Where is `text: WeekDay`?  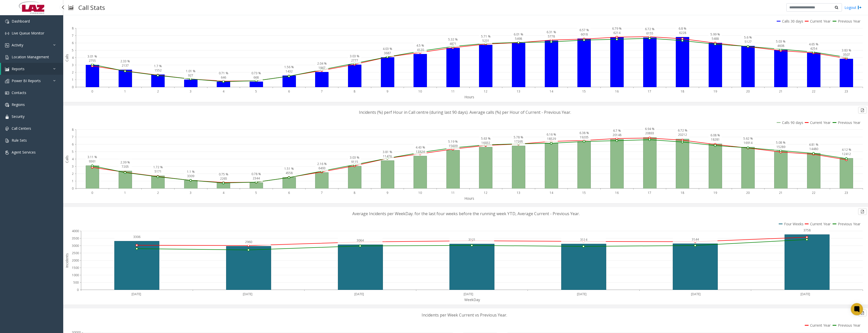 text: WeekDay is located at coordinates (472, 299).